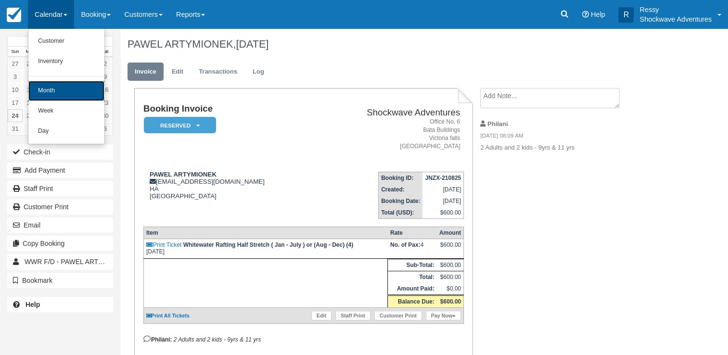  What do you see at coordinates (30, 128) in the screenshot?
I see `a: 1` at bounding box center [30, 128].